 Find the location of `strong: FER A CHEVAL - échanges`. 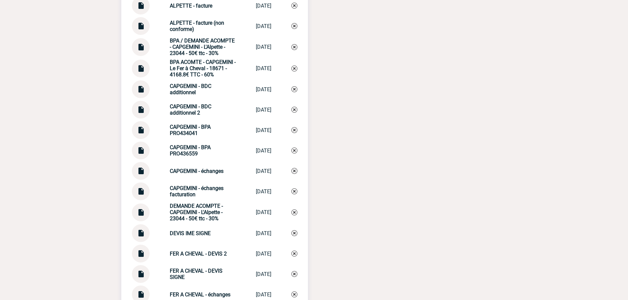

strong: FER A CHEVAL - échanges is located at coordinates (200, 295).